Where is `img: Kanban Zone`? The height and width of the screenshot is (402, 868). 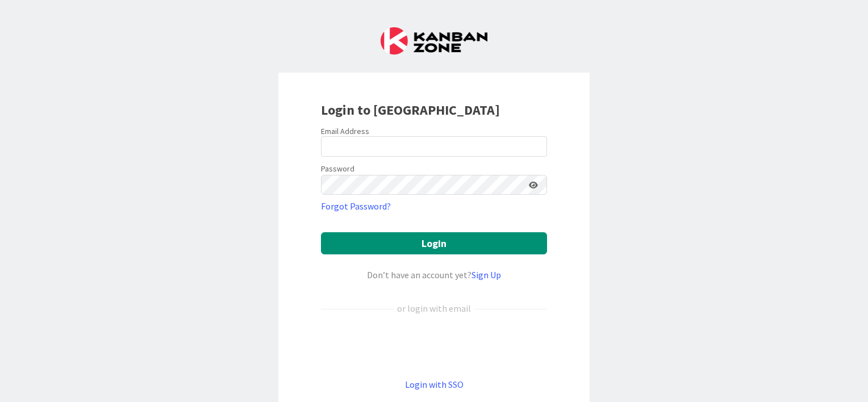 img: Kanban Zone is located at coordinates (434, 41).